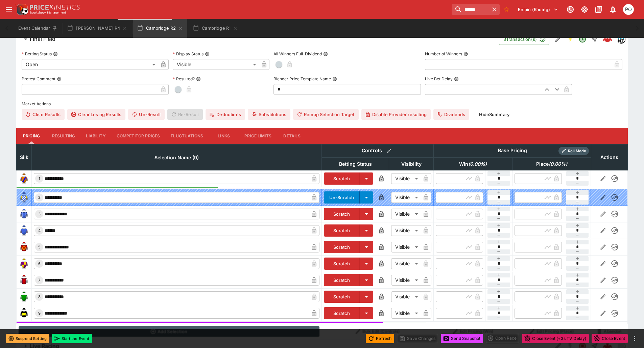  I want to click on button: Notifications, so click(613, 10).